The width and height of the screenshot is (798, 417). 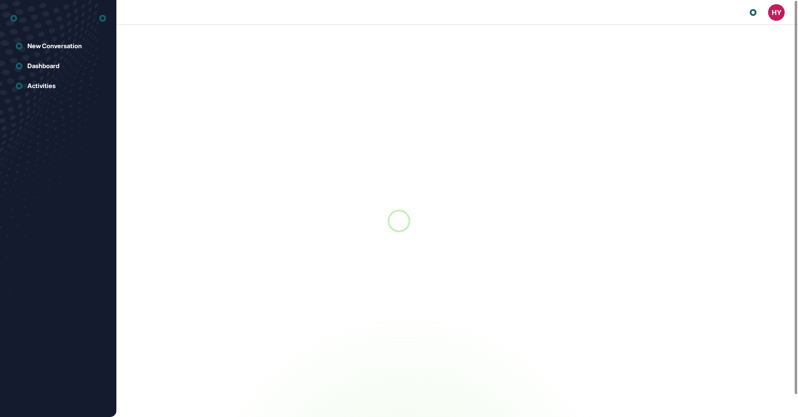 I want to click on div: HY, so click(x=776, y=12).